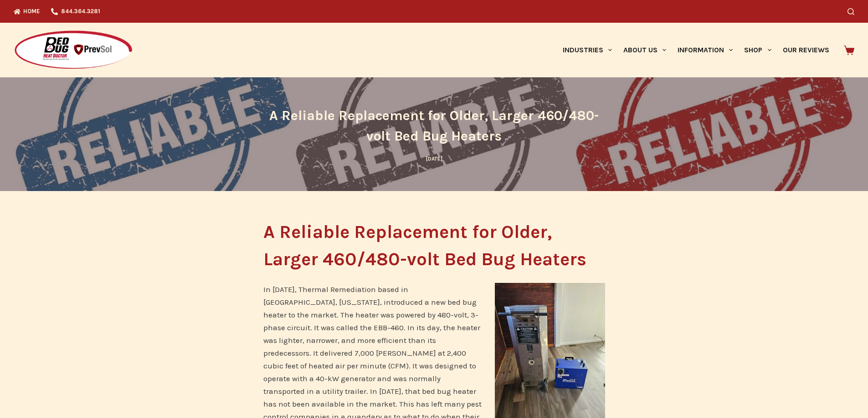 The width and height of the screenshot is (868, 418). What do you see at coordinates (73, 50) in the screenshot?
I see `img: Prevsol/Bed Bug Heat Doctor` at bounding box center [73, 50].